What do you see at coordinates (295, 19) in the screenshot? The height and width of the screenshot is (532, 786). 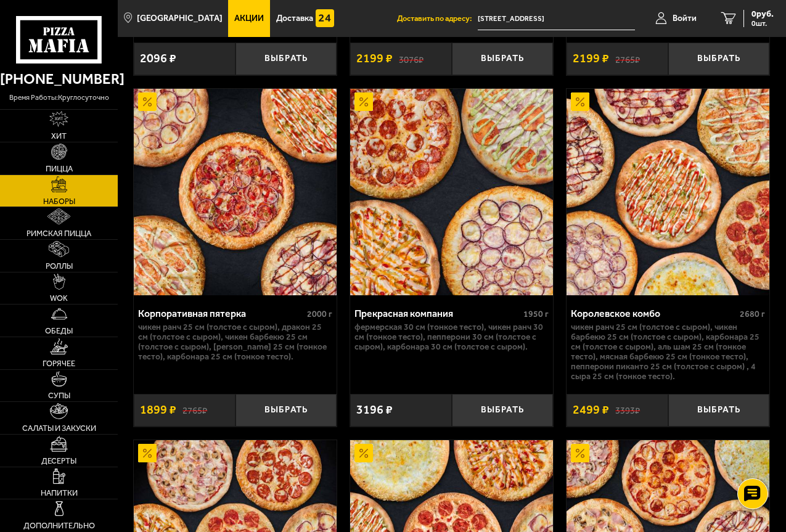 I see `span: Доставка` at bounding box center [295, 19].